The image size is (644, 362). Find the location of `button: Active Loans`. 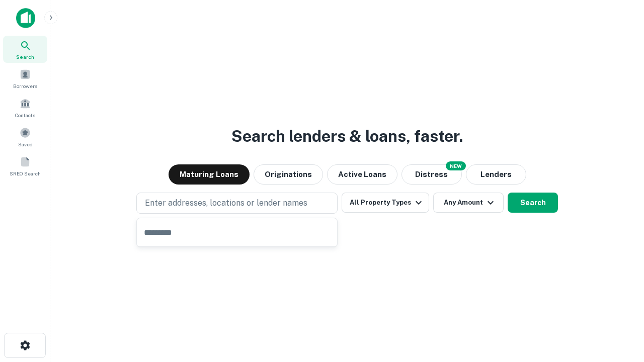

button: Active Loans is located at coordinates (362, 175).